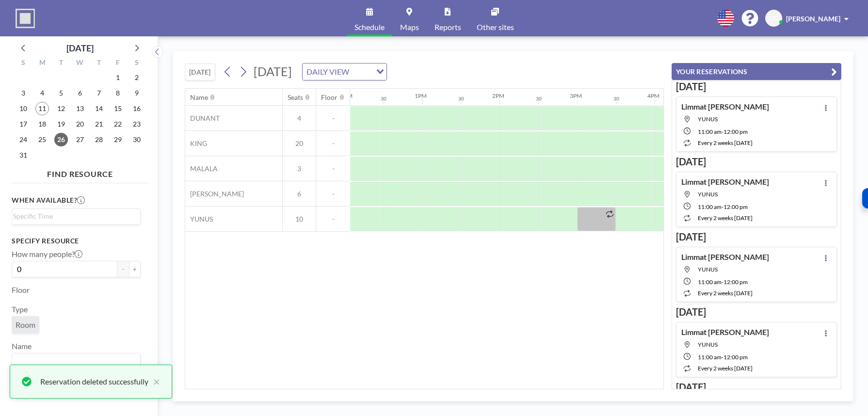  What do you see at coordinates (80, 124) in the screenshot?
I see `span: Wednesday, August 20, 2025` at bounding box center [80, 124].